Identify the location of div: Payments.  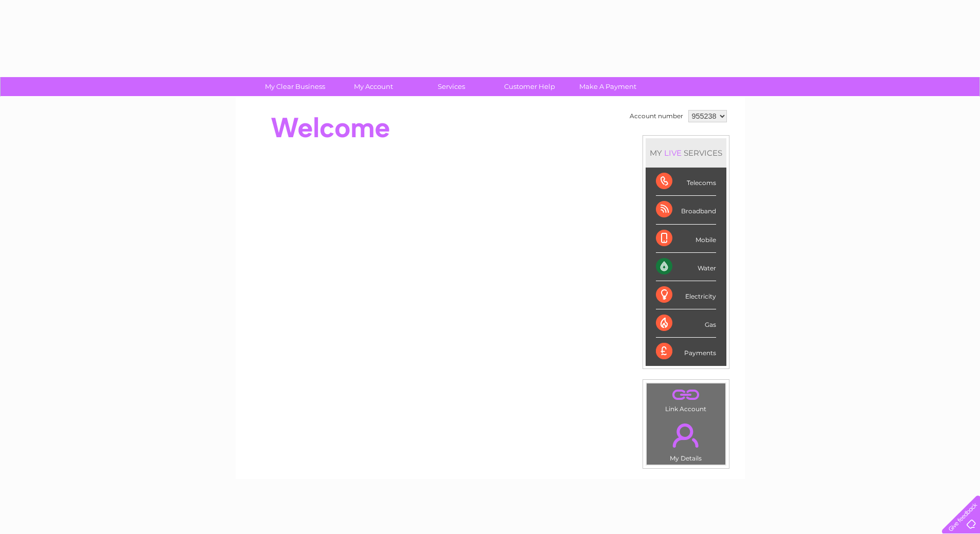
(686, 352).